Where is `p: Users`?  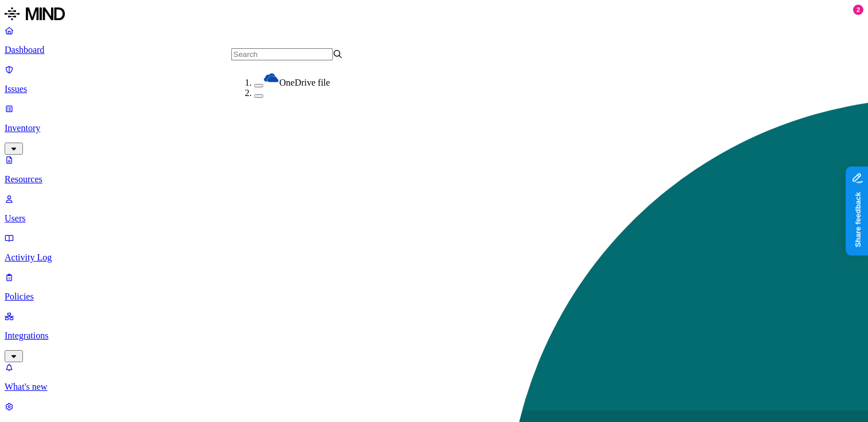
p: Users is located at coordinates (434, 219).